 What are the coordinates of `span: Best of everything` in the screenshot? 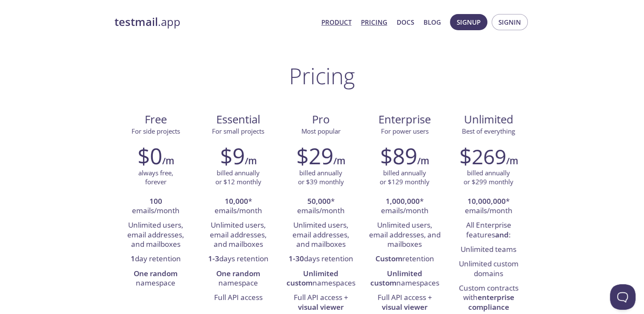 It's located at (488, 131).